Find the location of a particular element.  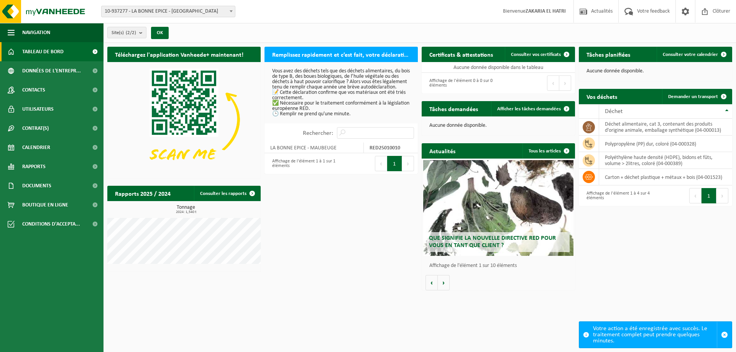

td: Aucune donnée disponible dans le tableau is located at coordinates (498, 67).